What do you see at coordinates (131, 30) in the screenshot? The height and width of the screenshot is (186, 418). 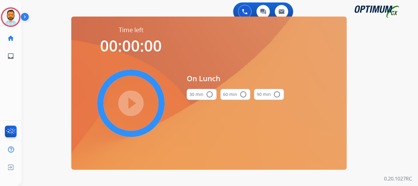 I see `span: Time left` at bounding box center [131, 30].